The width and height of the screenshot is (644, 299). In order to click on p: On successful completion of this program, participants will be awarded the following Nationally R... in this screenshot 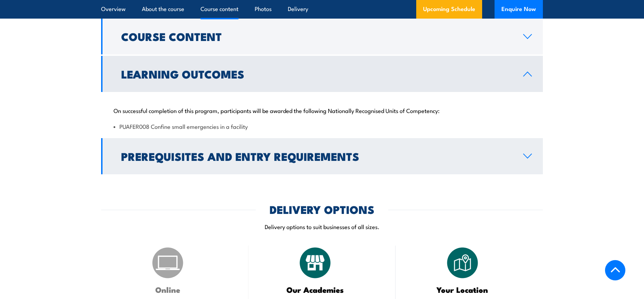, I will do `click(322, 110)`.